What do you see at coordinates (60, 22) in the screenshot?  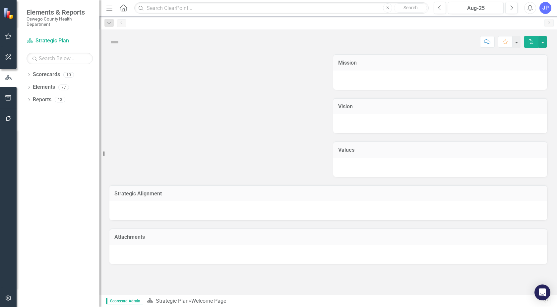 I see `small: Oswego County Health Department` at bounding box center [60, 22].